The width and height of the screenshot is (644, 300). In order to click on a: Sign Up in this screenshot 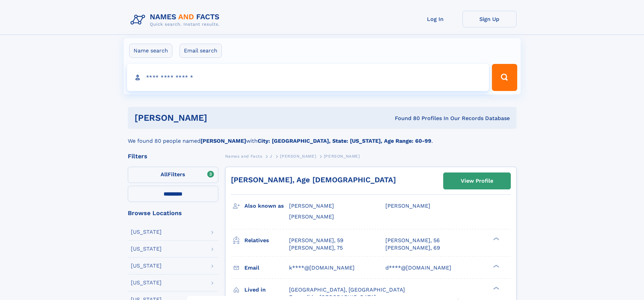, I will do `click(489, 19)`.